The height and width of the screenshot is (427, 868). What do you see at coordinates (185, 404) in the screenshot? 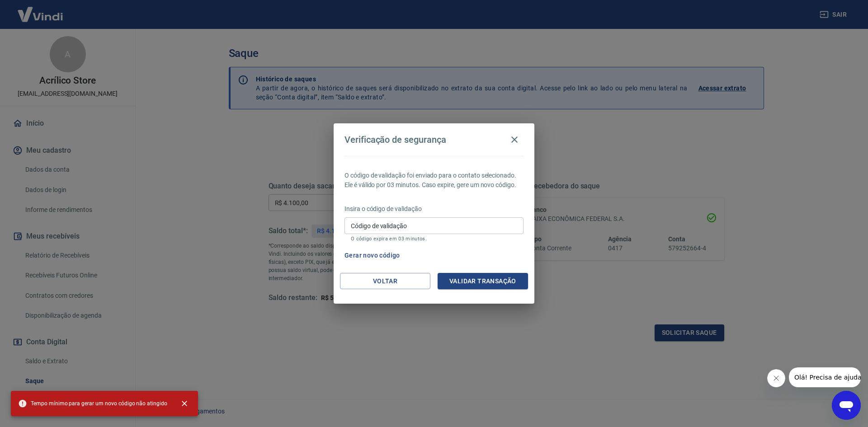
I see `button: close` at bounding box center [185, 404].